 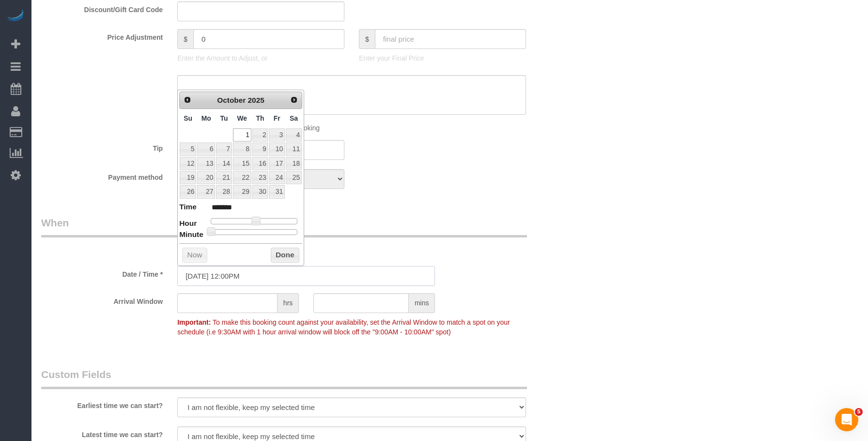 What do you see at coordinates (206, 149) in the screenshot?
I see `a: 6` at bounding box center [206, 149].